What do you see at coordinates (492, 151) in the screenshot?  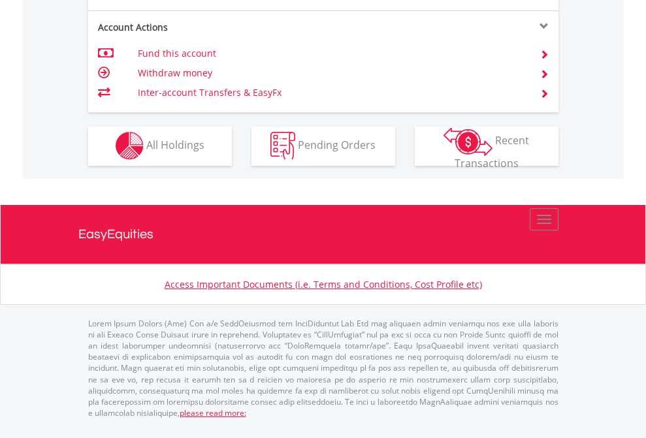 I see `span: Recent Transactions` at bounding box center [492, 151].